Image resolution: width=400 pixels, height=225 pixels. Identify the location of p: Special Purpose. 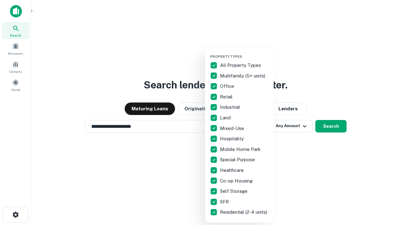
(238, 160).